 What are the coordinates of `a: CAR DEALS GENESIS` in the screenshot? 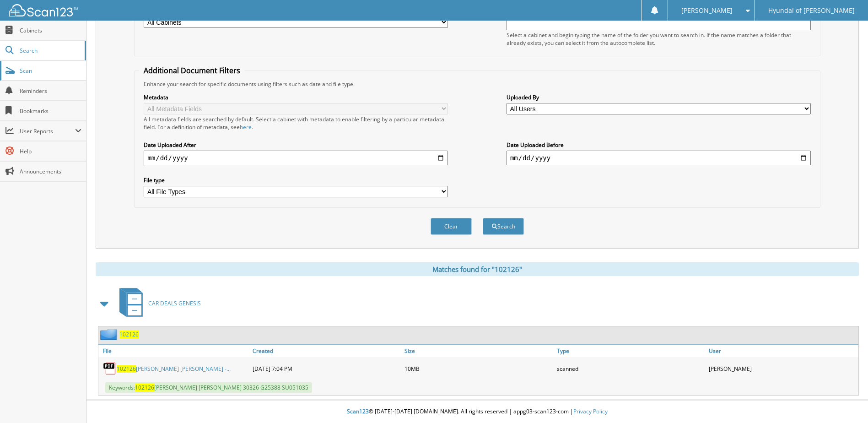 It's located at (157, 303).